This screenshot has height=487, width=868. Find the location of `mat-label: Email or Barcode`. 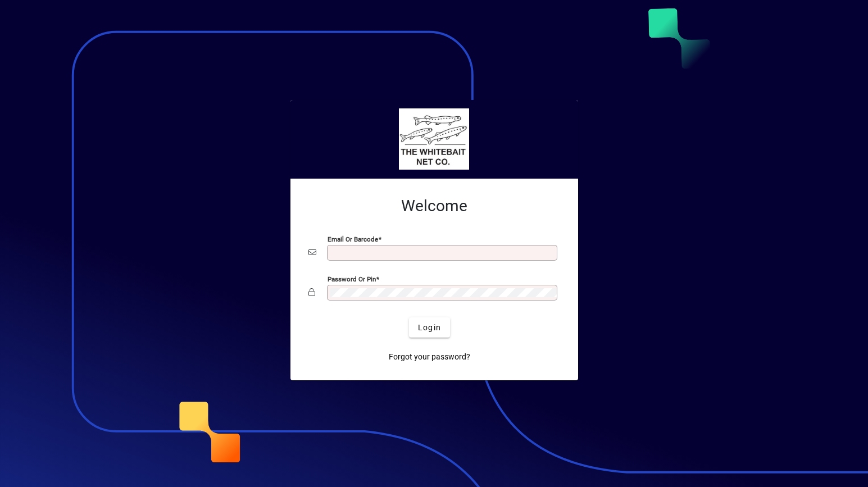

mat-label: Email or Barcode is located at coordinates (353, 239).